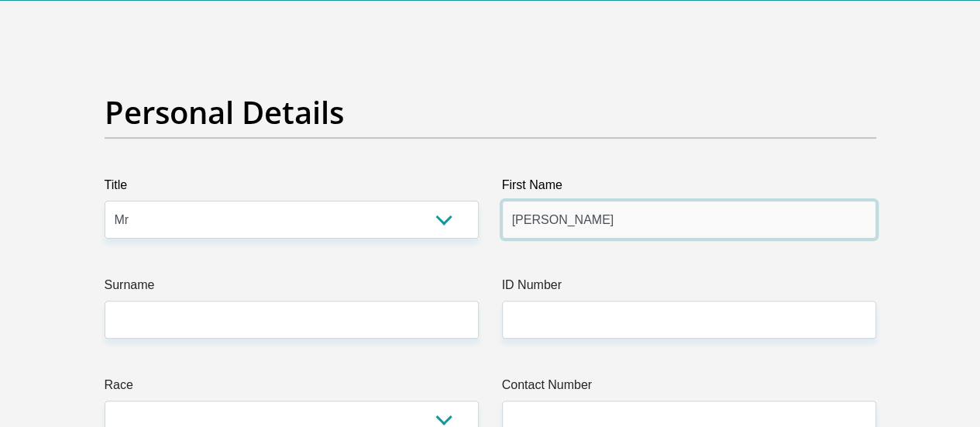  What do you see at coordinates (688, 288) in the screenshot?
I see `label: ID Number` at bounding box center [688, 288].